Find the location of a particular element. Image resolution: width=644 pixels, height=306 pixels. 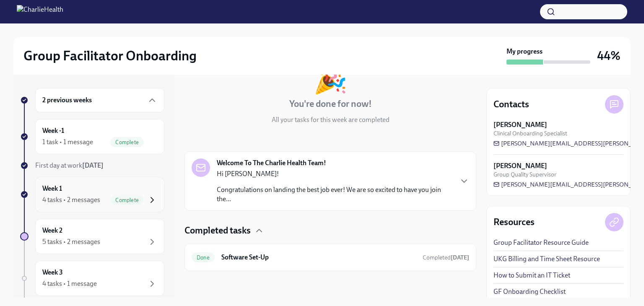

a: How to Submit an IT Ticket is located at coordinates (531, 275).